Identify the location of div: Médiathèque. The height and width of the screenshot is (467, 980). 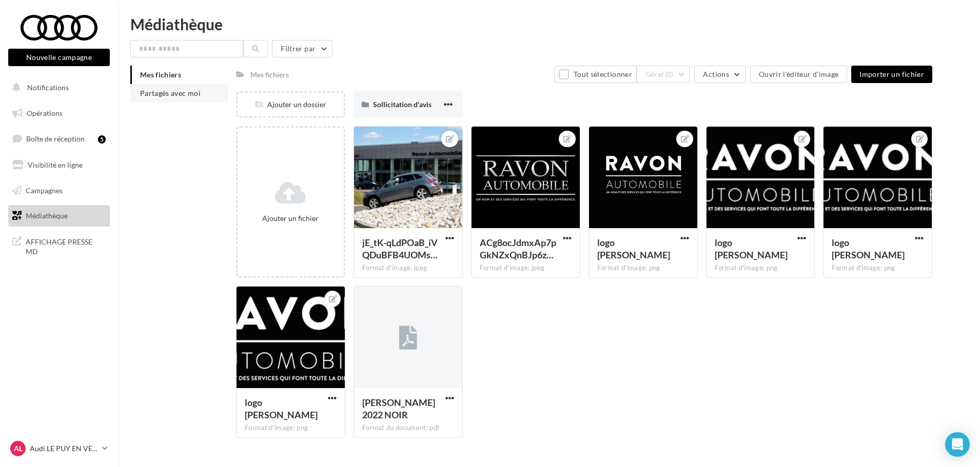
(549, 24).